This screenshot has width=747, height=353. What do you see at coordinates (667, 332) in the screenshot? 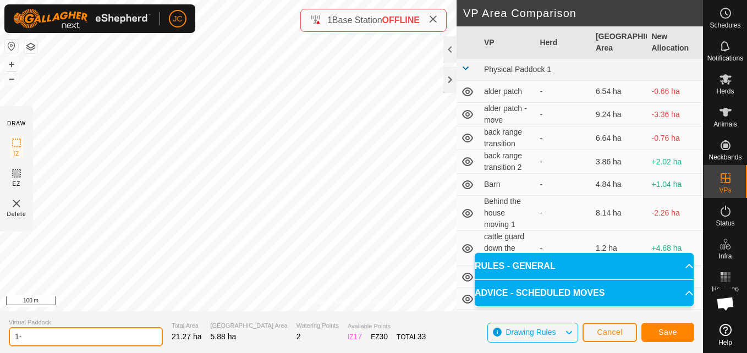
I see `button: Save` at bounding box center [667, 332].